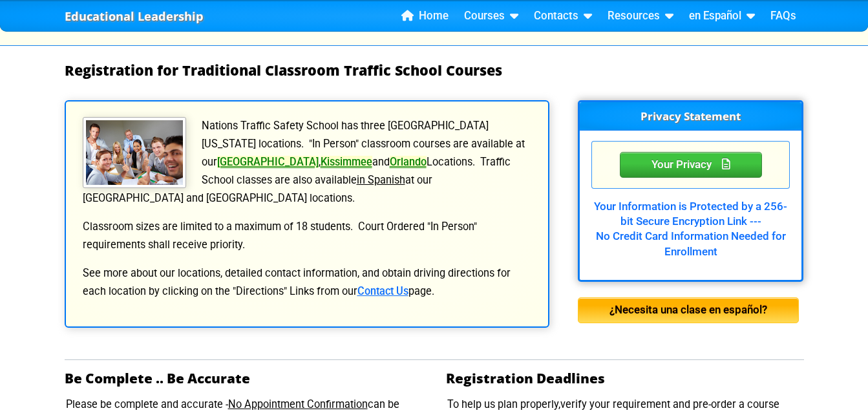 The image size is (868, 415). What do you see at coordinates (783, 17) in the screenshot?
I see `a: FAQs` at bounding box center [783, 17].